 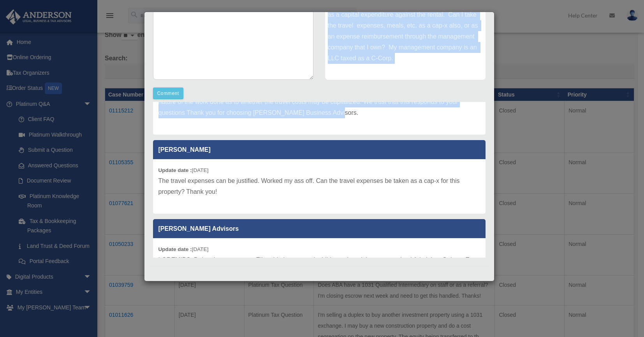 What do you see at coordinates (319, 186) in the screenshot?
I see `p: The travel expenses can be justified. Worked my ass off. Can the travel expenses be taken as a ca...` at bounding box center [319, 186].